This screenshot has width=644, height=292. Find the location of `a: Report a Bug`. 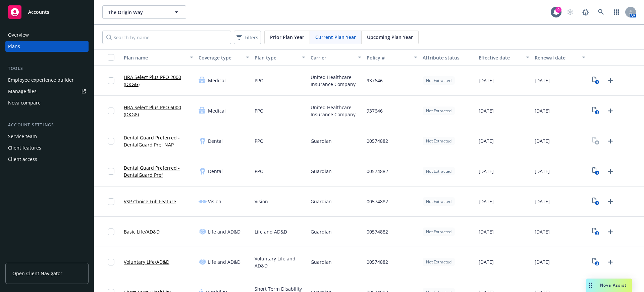

a: Report a Bug is located at coordinates (586, 12).